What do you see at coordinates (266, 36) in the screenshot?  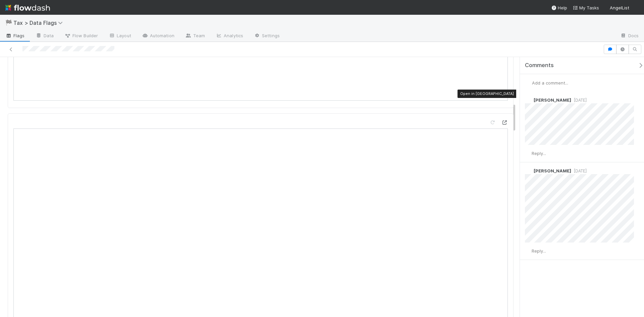 I see `a: Settings` at bounding box center [266, 36].